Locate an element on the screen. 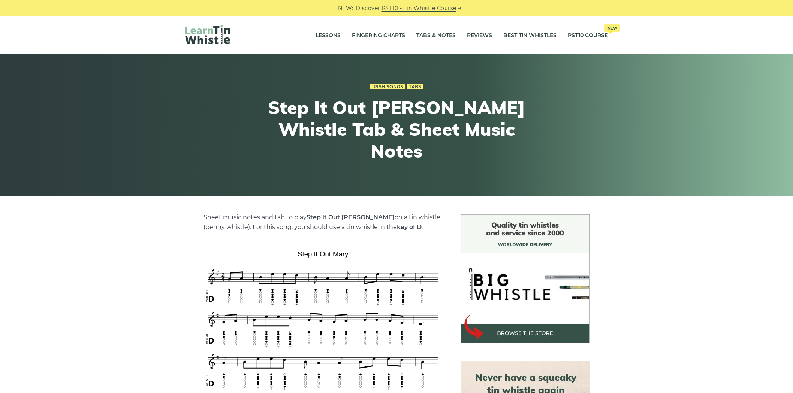  a: Irish Songs is located at coordinates (387, 87).